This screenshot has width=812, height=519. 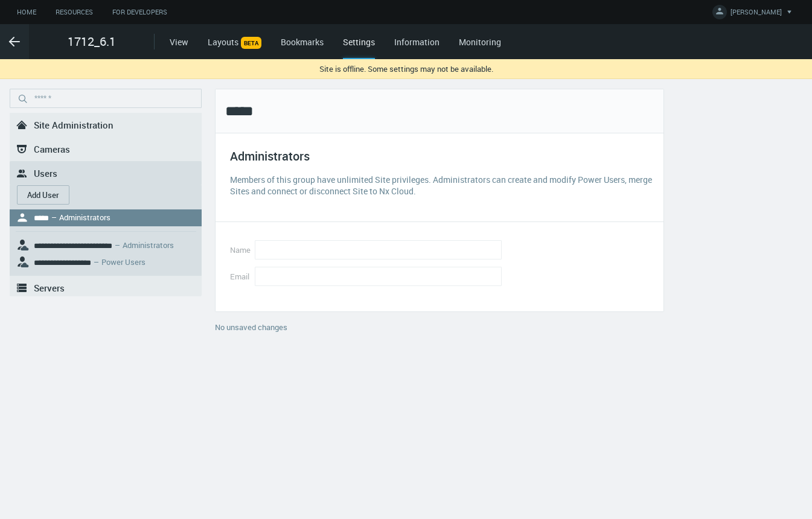 I want to click on span: Cameras, so click(x=52, y=149).